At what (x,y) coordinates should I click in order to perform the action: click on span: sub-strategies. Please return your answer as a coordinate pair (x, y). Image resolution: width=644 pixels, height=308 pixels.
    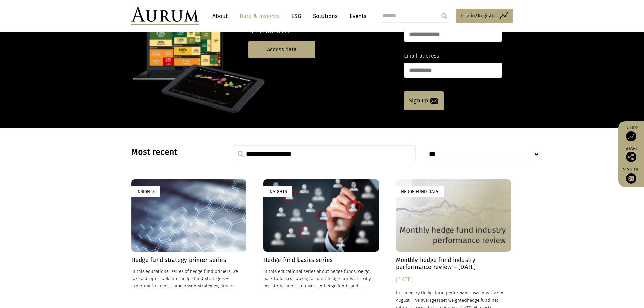
    Looking at the image, I should click on (203, 286).